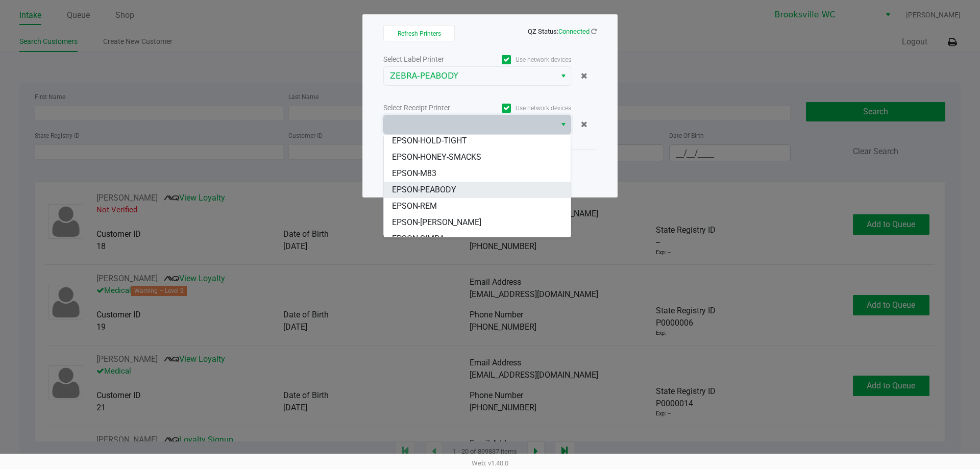 The height and width of the screenshot is (469, 980). I want to click on span: ZEBRA-PEABODY, so click(469, 76).